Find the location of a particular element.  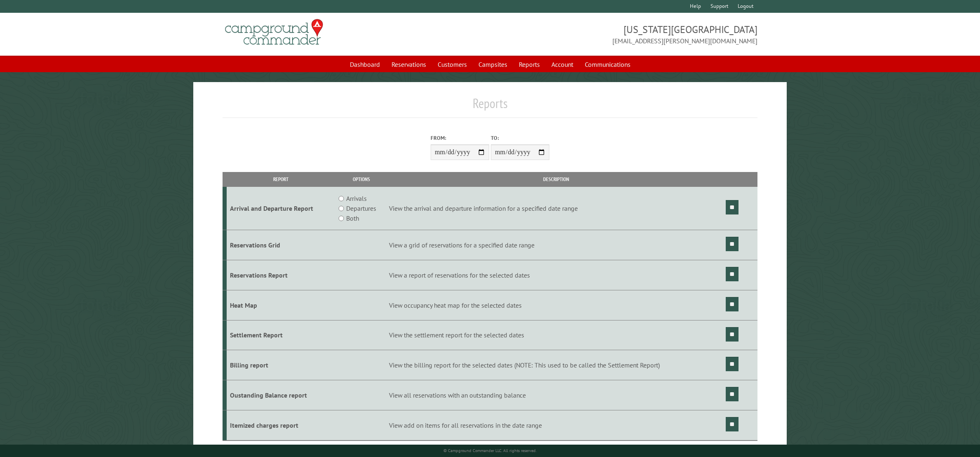

a: Reservations is located at coordinates (409, 64).